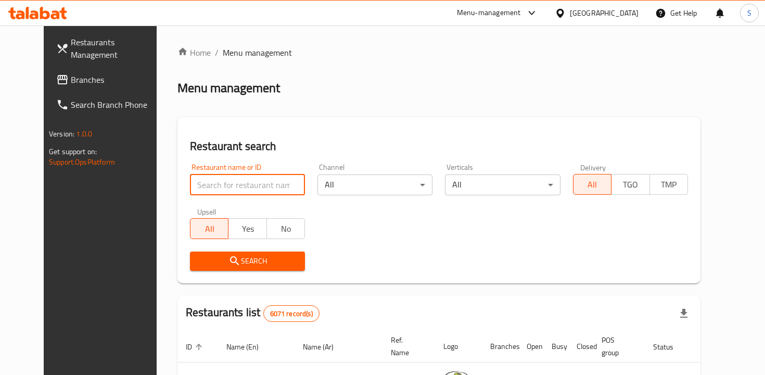 This screenshot has height=375, width=765. What do you see at coordinates (207, 211) in the screenshot?
I see `label: Upsell` at bounding box center [207, 211].